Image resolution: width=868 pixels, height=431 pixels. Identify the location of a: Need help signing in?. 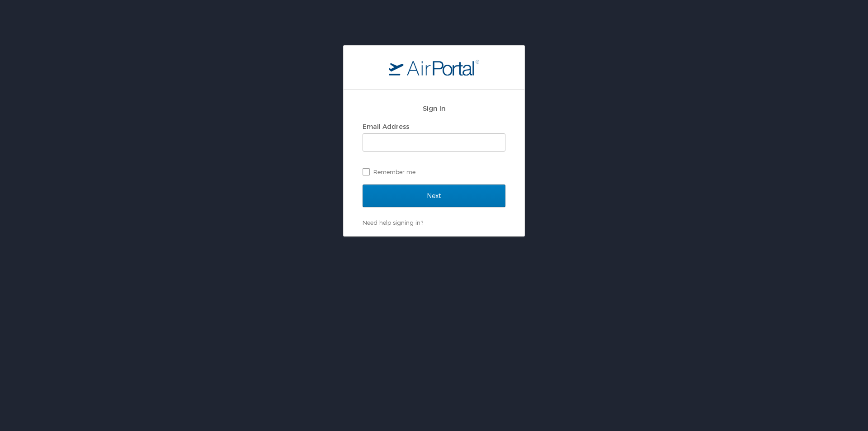
(393, 222).